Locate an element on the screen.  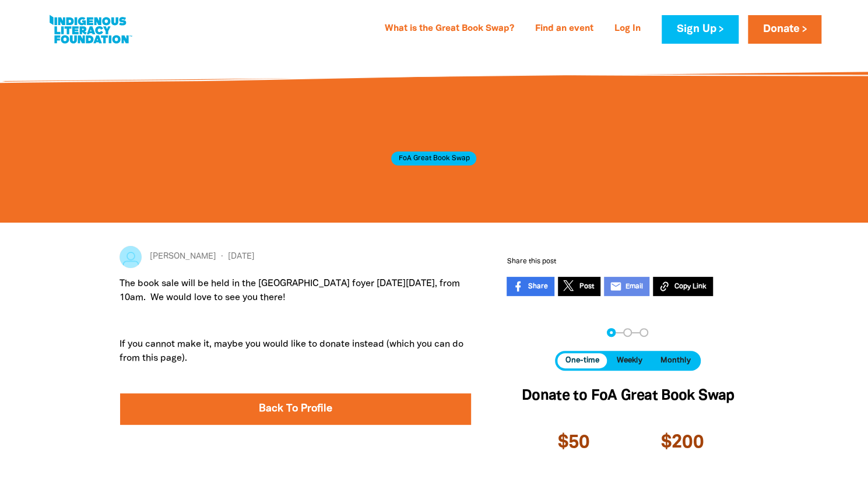
a: emailEmail is located at coordinates (626, 286).